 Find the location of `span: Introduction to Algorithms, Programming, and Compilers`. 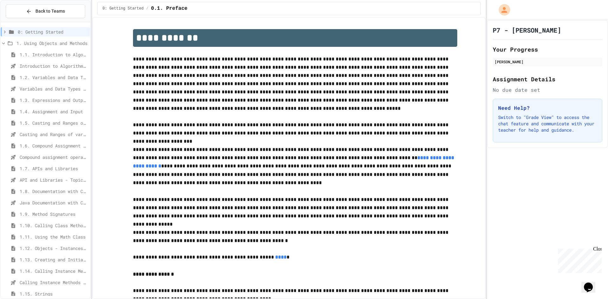

span: Introduction to Algorithms, Programming, and Compilers is located at coordinates (54, 66).